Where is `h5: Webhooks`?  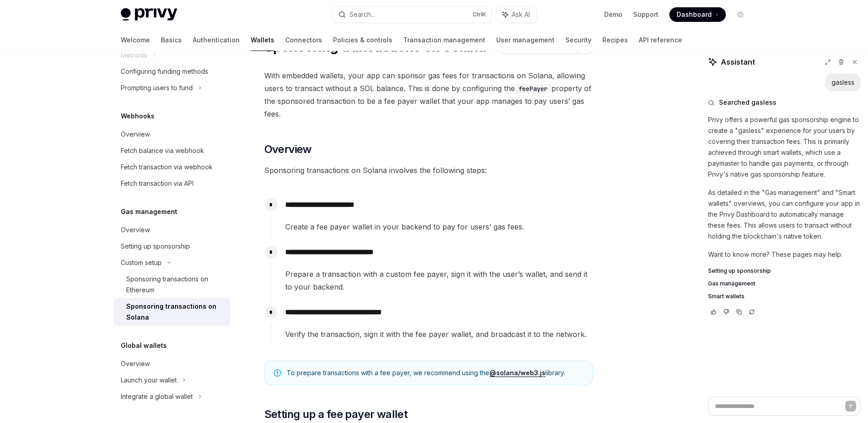 h5: Webhooks is located at coordinates (138, 117).